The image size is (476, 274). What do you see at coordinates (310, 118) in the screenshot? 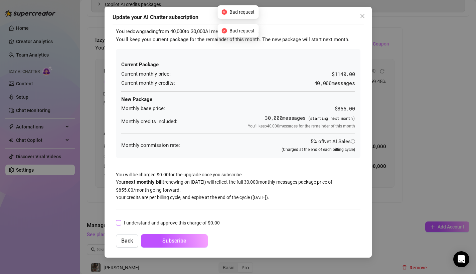
I see `span: 30,000 messages` at bounding box center [310, 118].